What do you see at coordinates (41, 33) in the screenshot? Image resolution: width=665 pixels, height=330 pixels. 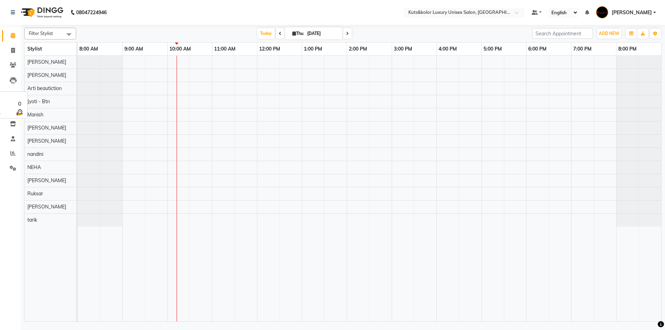 I see `span: Filter Stylist` at bounding box center [41, 33].